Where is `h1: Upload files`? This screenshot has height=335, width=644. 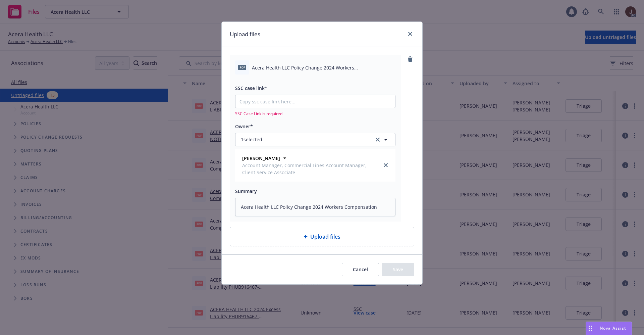 h1: Upload files is located at coordinates (245, 34).